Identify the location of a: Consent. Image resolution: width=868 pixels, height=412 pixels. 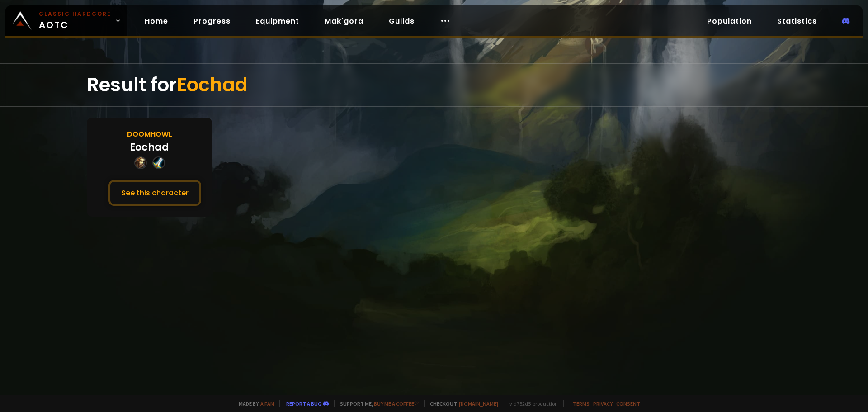
(628, 404).